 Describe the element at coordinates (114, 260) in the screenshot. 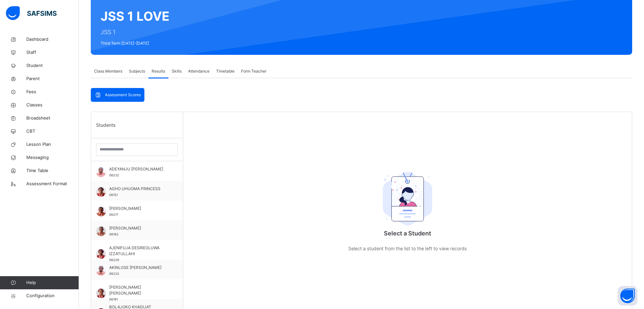

I see `span: 06229` at that location.